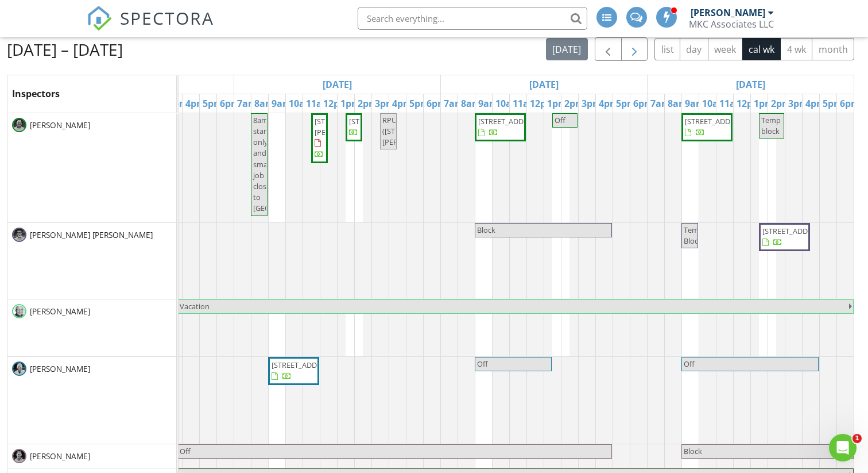 The width and height of the screenshot is (868, 473). Describe the element at coordinates (544, 84) in the screenshot. I see `a: Go to August 29, 2025` at that location.